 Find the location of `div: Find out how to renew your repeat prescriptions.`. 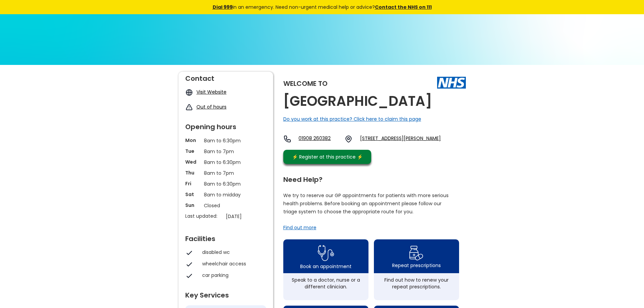

div: Find out how to renew your repeat prescriptions. is located at coordinates (417, 283).